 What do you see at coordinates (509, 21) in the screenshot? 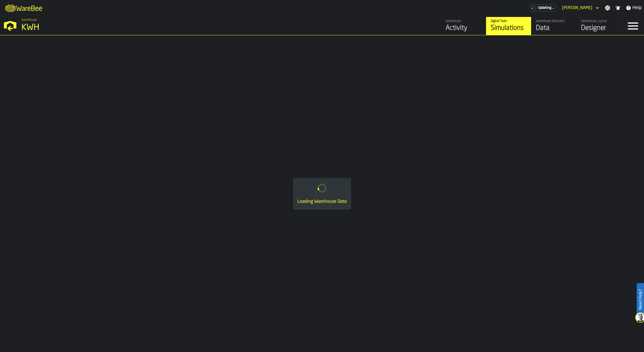
I see `div: Digital Twin` at bounding box center [509, 21].